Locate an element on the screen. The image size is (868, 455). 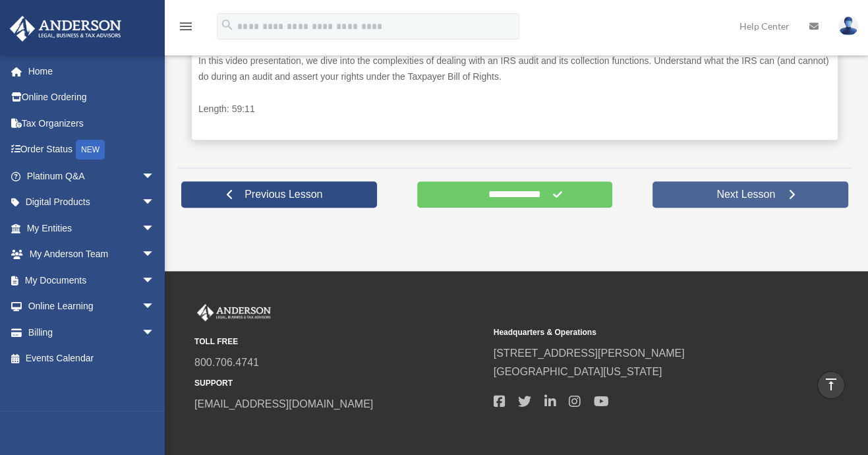
img: User Pic is located at coordinates (848, 26).